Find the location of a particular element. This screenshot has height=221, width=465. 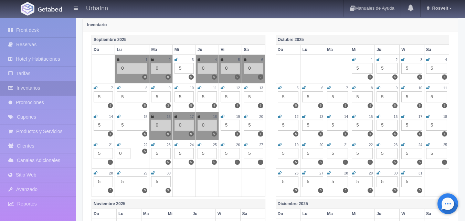

small: 15 is located at coordinates (145, 116).